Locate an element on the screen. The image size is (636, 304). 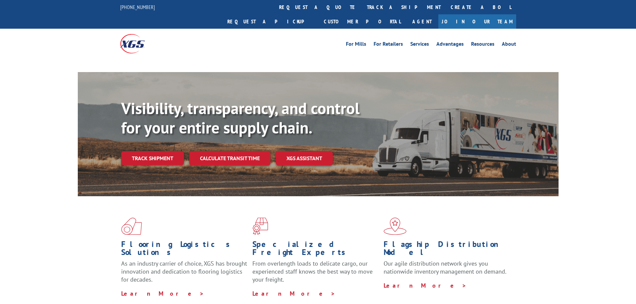
span: Our agile distribution network gives you nationwide inventory management on demand. is located at coordinates (445, 267).